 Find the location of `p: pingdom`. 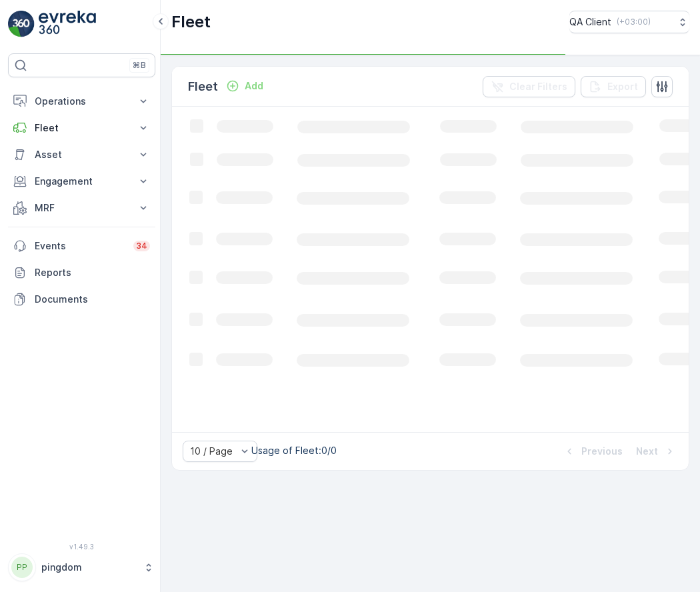

p: pingdom is located at coordinates (89, 567).